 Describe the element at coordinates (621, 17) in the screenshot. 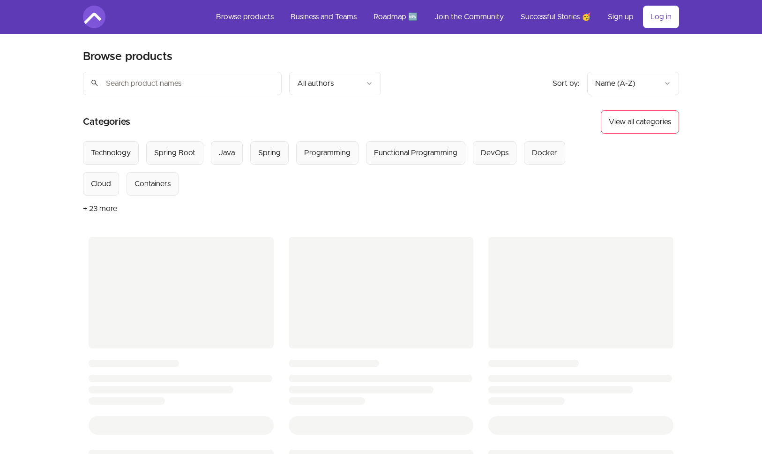

I see `a: Sign up` at that location.